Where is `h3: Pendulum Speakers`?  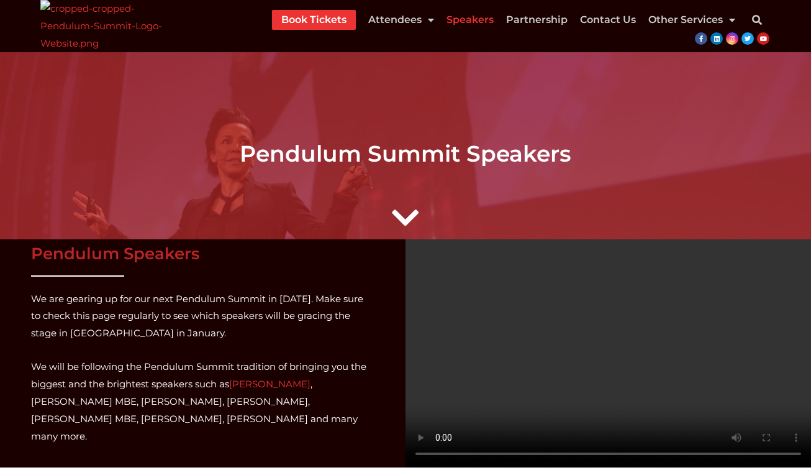 h3: Pendulum Speakers is located at coordinates (202, 253).